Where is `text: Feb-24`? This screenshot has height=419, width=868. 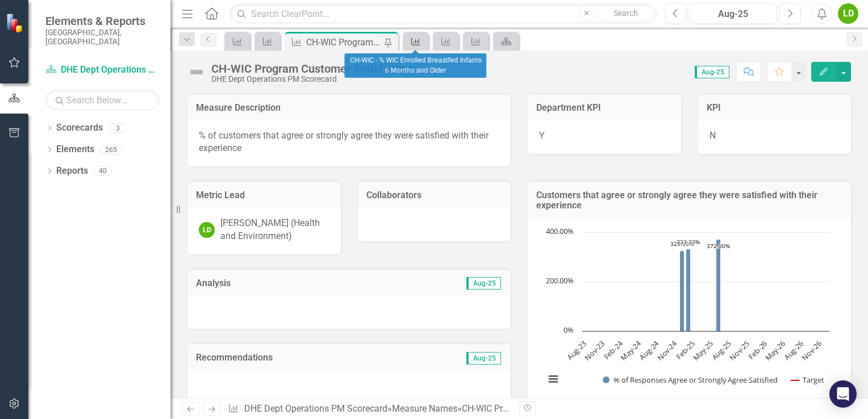 text: Feb-24 is located at coordinates (614, 351).